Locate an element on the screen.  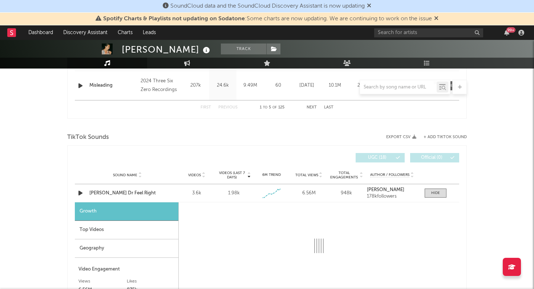
button: Export CSV is located at coordinates (401, 137).